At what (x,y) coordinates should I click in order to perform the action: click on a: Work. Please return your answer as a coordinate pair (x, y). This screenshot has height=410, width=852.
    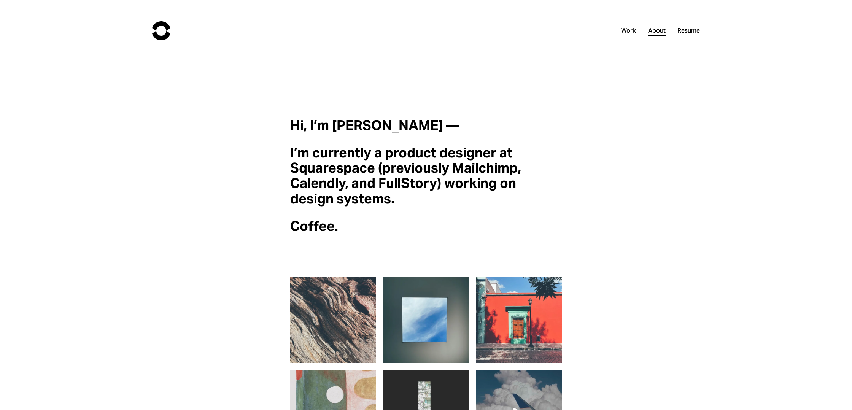
    Looking at the image, I should click on (628, 31).